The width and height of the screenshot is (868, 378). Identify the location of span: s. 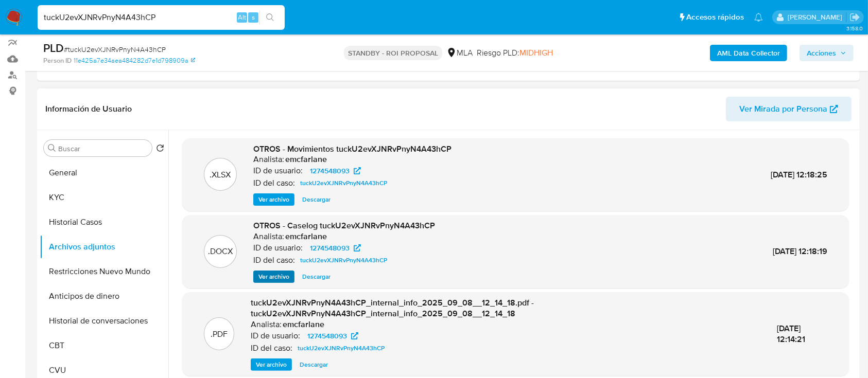
(254, 17).